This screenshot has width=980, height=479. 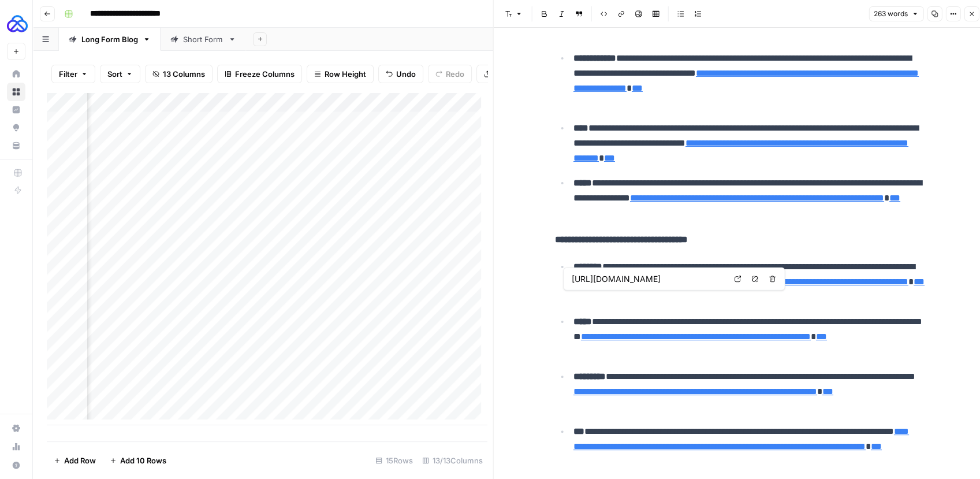 I want to click on button: Add 10 Rows, so click(x=138, y=461).